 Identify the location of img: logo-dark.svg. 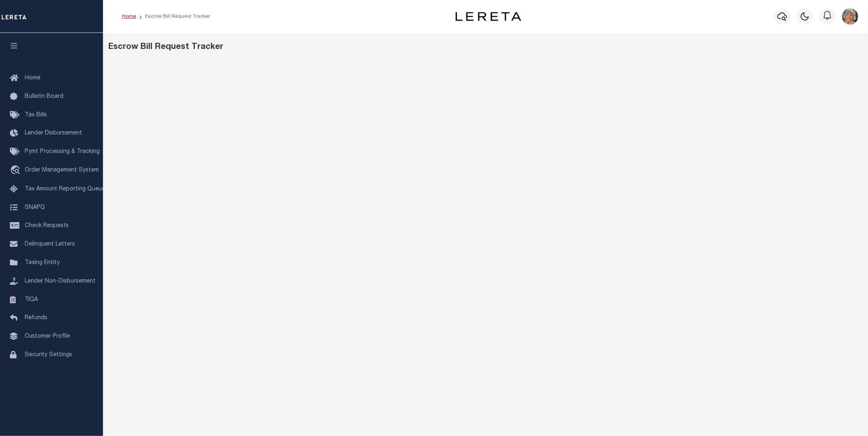
(489, 17).